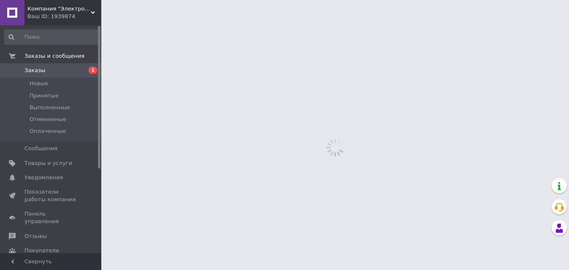 This screenshot has width=569, height=270. Describe the element at coordinates (41, 149) in the screenshot. I see `span: Сообщения` at that location.